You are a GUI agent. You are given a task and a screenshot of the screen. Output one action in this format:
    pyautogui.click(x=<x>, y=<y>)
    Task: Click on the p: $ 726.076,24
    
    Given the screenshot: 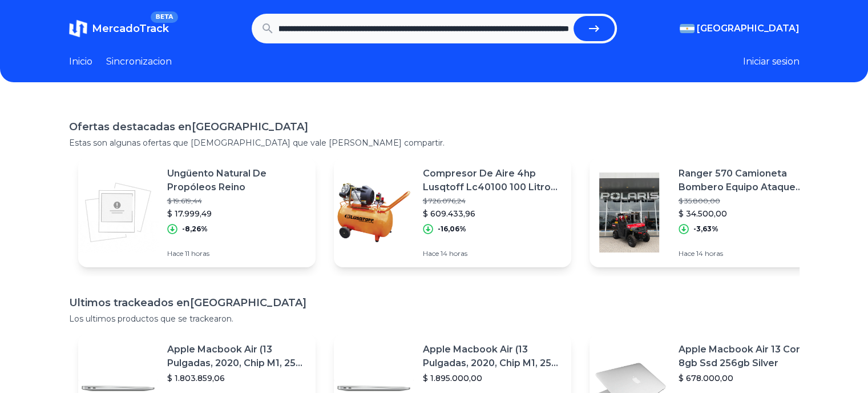 What is the action you would take?
    pyautogui.click(x=493, y=201)
    